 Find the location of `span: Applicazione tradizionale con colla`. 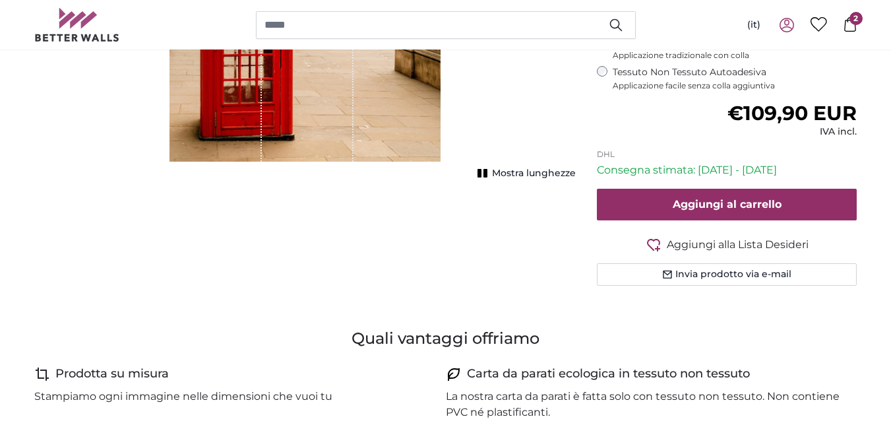

span: Applicazione tradizionale con colla is located at coordinates (735, 55).